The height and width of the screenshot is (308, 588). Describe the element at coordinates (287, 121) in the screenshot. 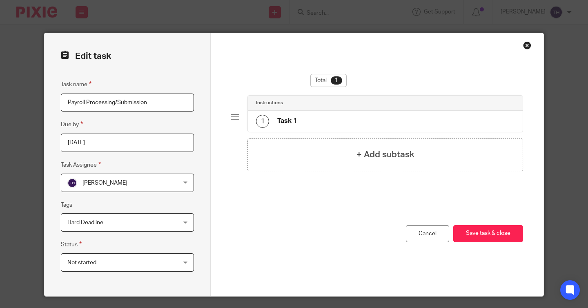

I see `h4: Task 1` at that location.